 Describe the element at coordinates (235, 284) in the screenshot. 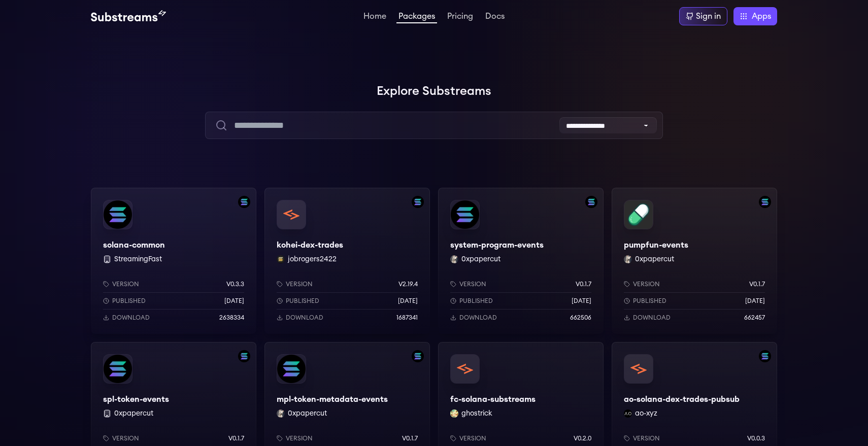

I see `p: v0.3.3` at that location.